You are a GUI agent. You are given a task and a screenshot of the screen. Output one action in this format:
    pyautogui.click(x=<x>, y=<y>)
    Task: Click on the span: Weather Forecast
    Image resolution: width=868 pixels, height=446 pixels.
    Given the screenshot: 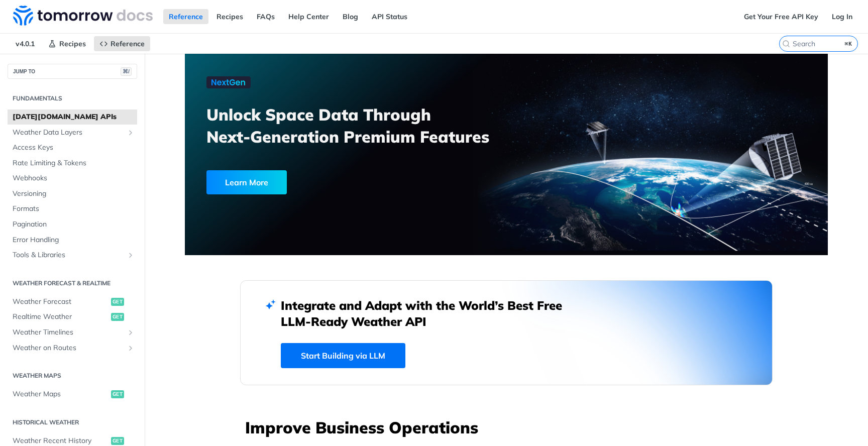 What is the action you would take?
    pyautogui.click(x=60, y=302)
    